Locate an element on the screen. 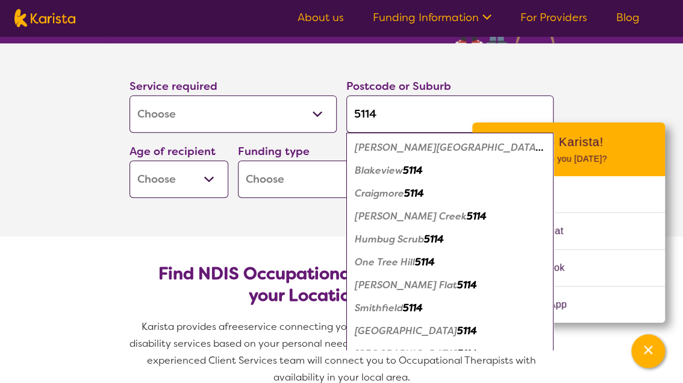 This screenshot has width=683, height=383. a: About us is located at coordinates (321, 17).